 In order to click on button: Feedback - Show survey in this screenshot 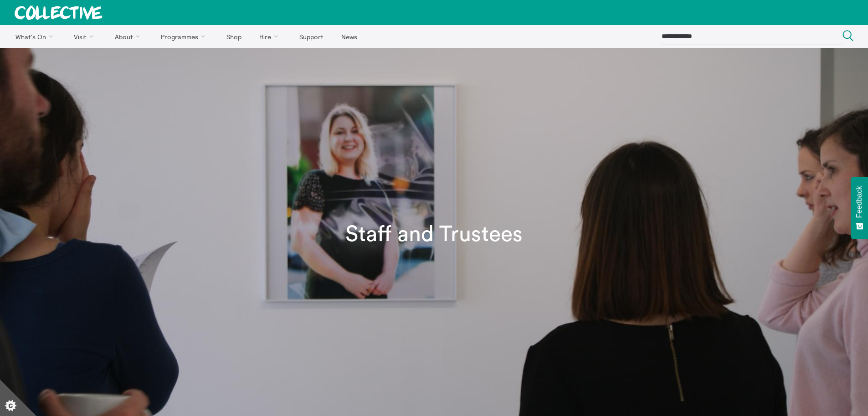, I will do `click(859, 208)`.